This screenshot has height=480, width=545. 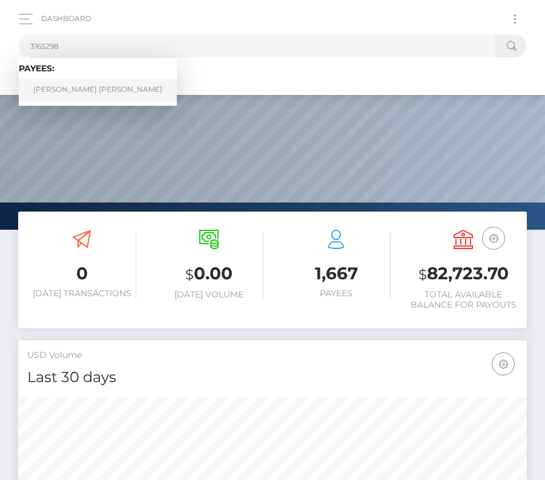 What do you see at coordinates (257, 46) in the screenshot?
I see `input: Search...` at bounding box center [257, 46].